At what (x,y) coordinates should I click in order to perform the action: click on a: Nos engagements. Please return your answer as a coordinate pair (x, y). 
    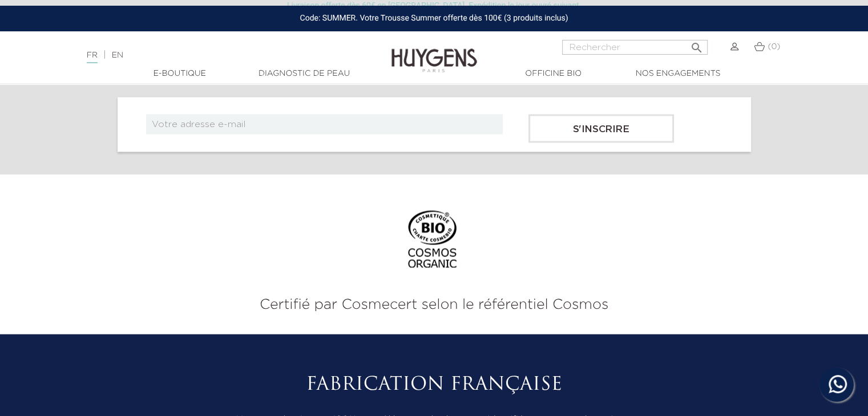
    Looking at the image, I should click on (678, 74).